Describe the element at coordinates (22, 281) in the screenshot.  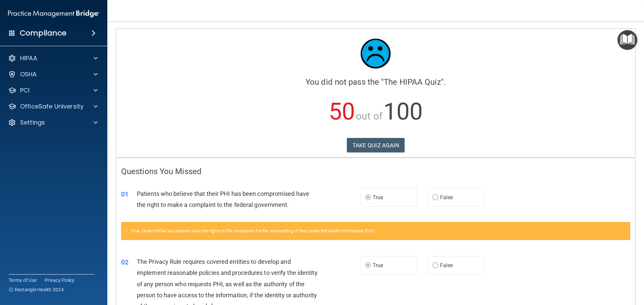
I see `a: Terms of Use` at that location.